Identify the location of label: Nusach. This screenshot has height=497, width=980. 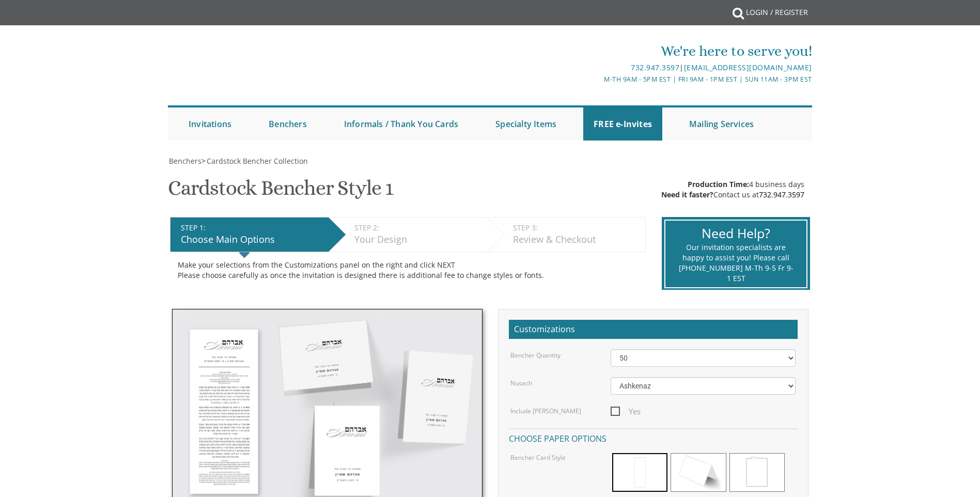
(521, 383).